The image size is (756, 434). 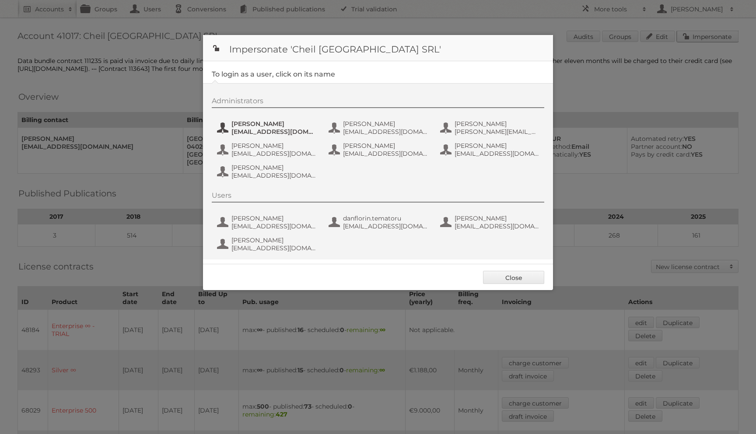 What do you see at coordinates (378, 102) in the screenshot?
I see `div: Administrators` at bounding box center [378, 102].